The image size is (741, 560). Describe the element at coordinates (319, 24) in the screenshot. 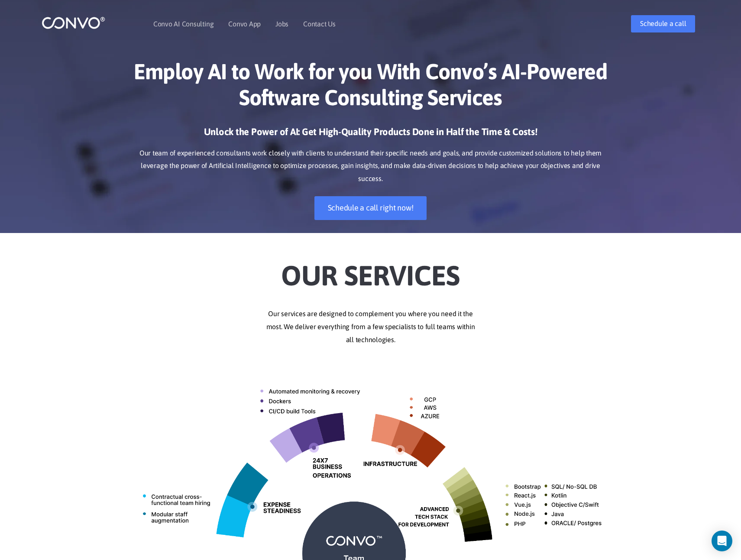

I see `a: Contact Us` at that location.